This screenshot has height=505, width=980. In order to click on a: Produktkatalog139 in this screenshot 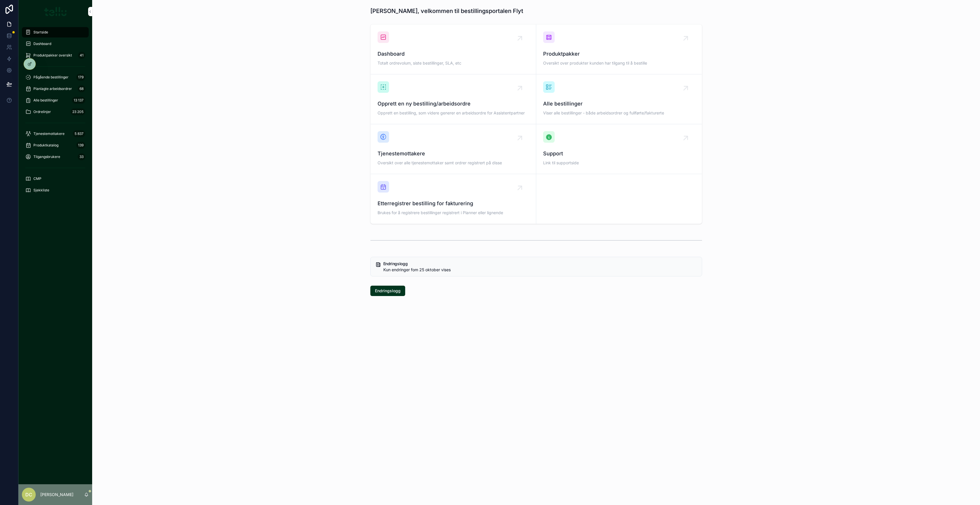, I will do `click(55, 146)`.